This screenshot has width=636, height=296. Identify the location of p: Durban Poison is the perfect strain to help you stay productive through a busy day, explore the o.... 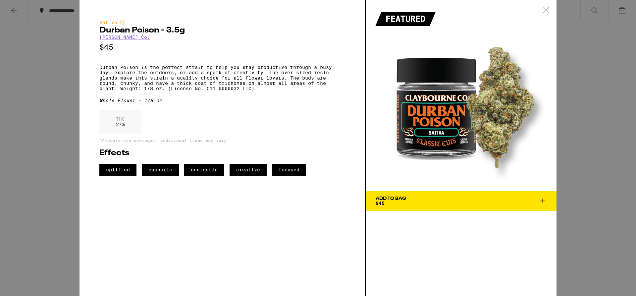
(222, 78).